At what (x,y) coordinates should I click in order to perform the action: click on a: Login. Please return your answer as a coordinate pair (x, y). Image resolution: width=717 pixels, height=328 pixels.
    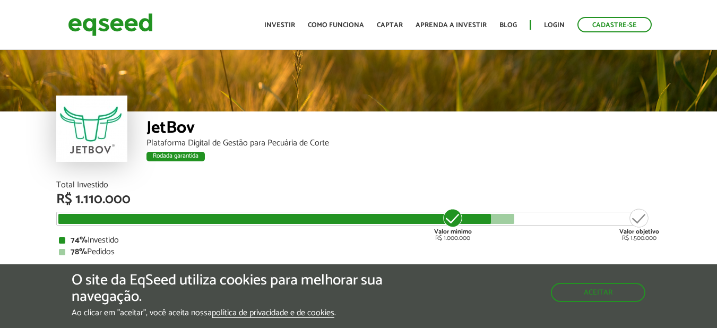
    Looking at the image, I should click on (554, 25).